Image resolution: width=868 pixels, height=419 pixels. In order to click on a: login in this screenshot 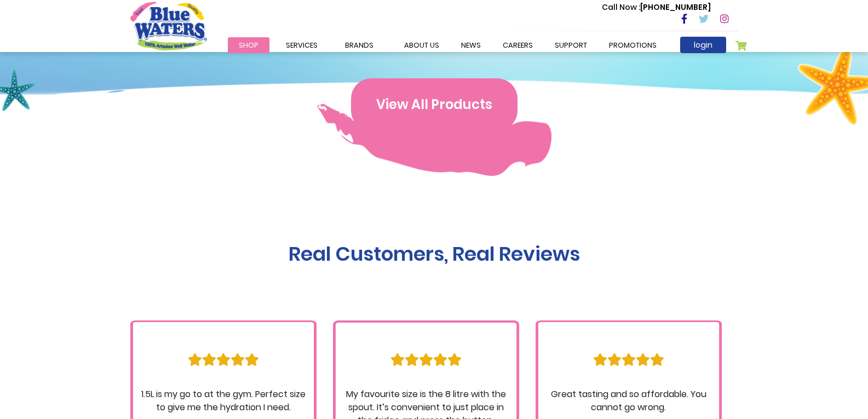, I will do `click(703, 45)`.